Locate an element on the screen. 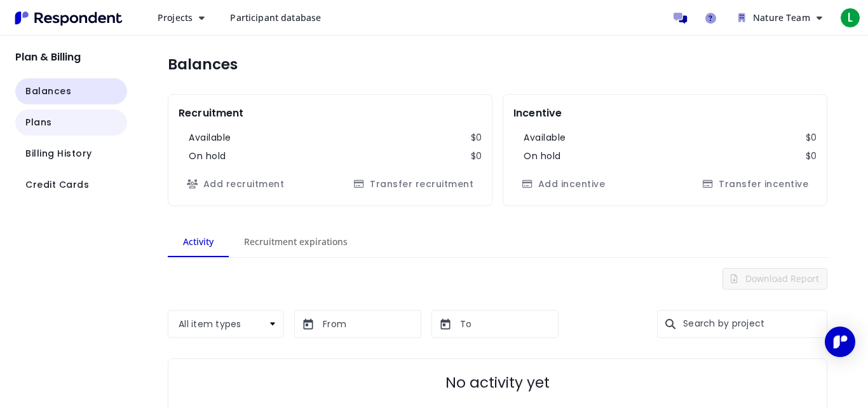 The height and width of the screenshot is (408, 868). a: Participant database is located at coordinates (275, 18).